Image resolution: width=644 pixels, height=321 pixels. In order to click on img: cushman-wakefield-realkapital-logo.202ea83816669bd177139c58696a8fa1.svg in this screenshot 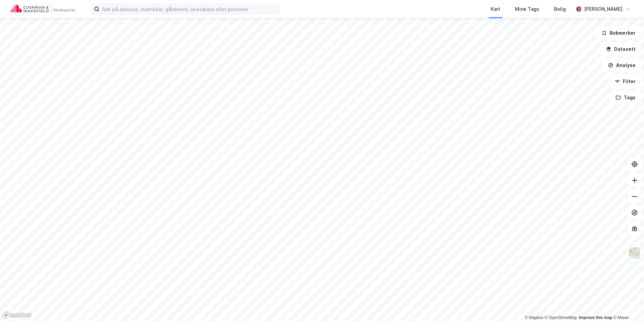, I will do `click(43, 9)`.